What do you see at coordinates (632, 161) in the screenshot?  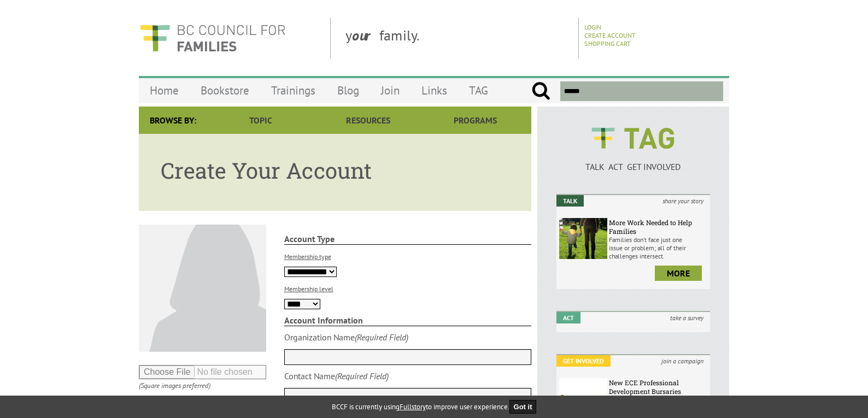 I see `a: TALK ACT GET INVOLVED` at bounding box center [632, 161].